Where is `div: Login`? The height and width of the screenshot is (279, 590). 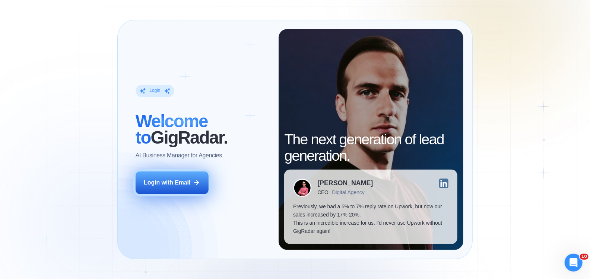 div: Login is located at coordinates (155, 91).